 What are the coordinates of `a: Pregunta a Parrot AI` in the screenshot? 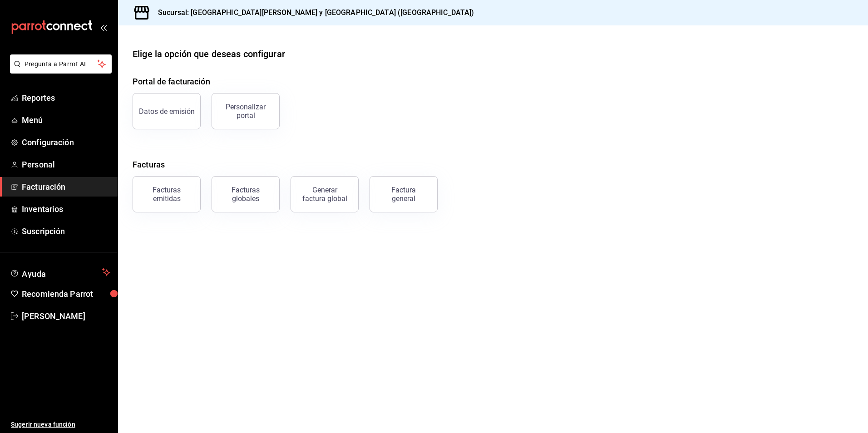 It's located at (59, 70).